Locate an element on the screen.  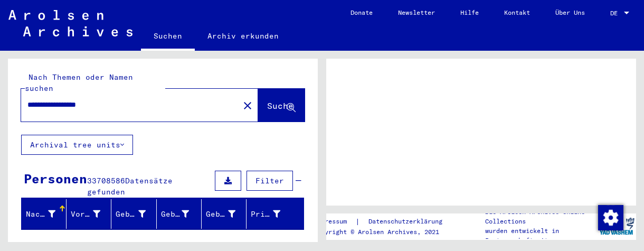
mat-header-cell: Geburtsdatum is located at coordinates (224, 214).